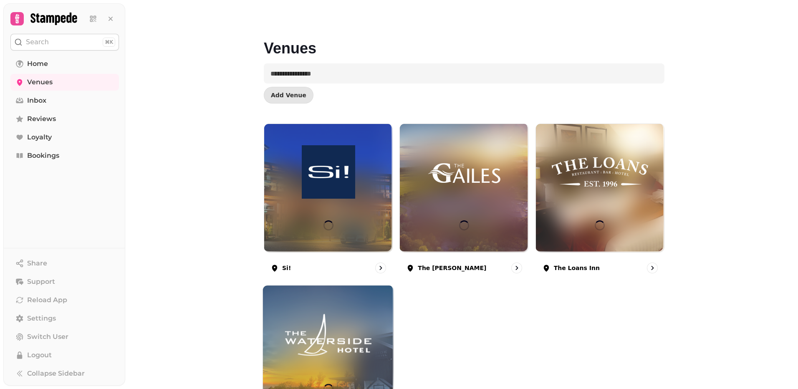 The width and height of the screenshot is (798, 389). What do you see at coordinates (43, 156) in the screenshot?
I see `span: Bookings` at bounding box center [43, 156].